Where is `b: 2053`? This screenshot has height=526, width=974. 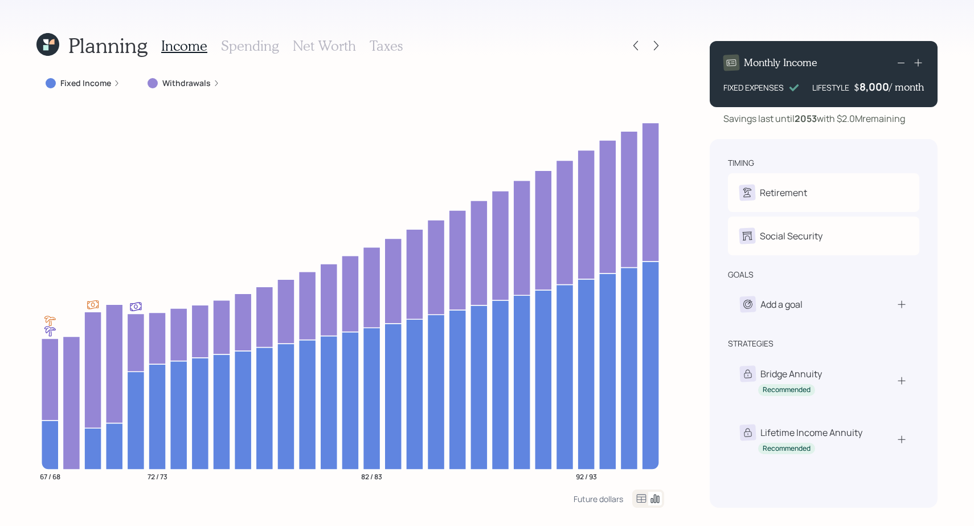
b: 2053 is located at coordinates (805, 118).